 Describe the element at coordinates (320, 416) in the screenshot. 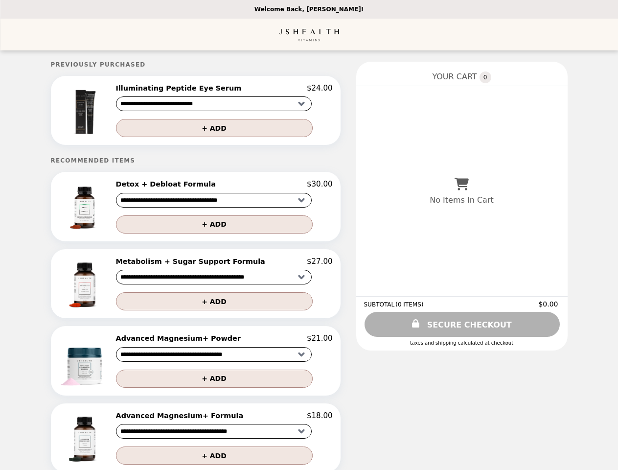

I see `p: $18.00` at that location.